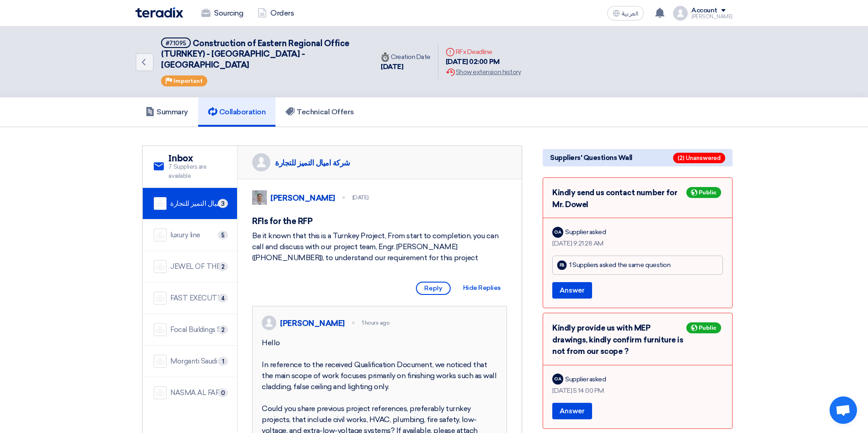 The height and width of the screenshot is (433, 868). Describe the element at coordinates (223, 393) in the screenshot. I see `span: 0` at that location.